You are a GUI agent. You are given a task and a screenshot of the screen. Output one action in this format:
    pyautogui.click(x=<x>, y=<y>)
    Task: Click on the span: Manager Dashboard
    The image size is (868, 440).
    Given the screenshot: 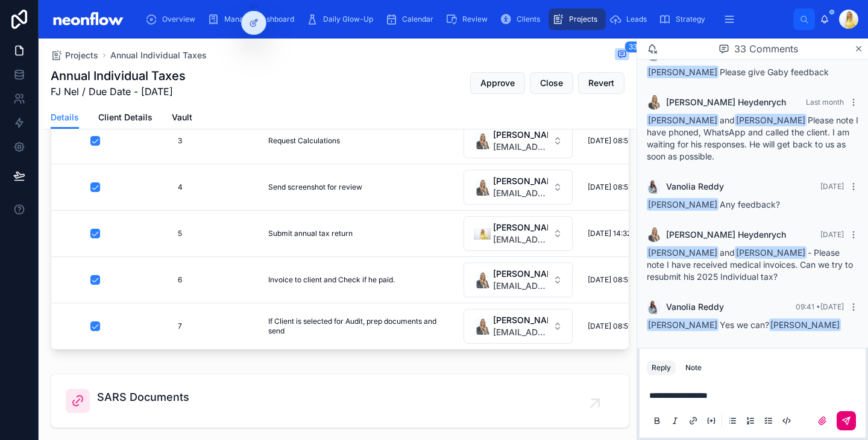 What is the action you would take?
    pyautogui.click(x=259, y=19)
    